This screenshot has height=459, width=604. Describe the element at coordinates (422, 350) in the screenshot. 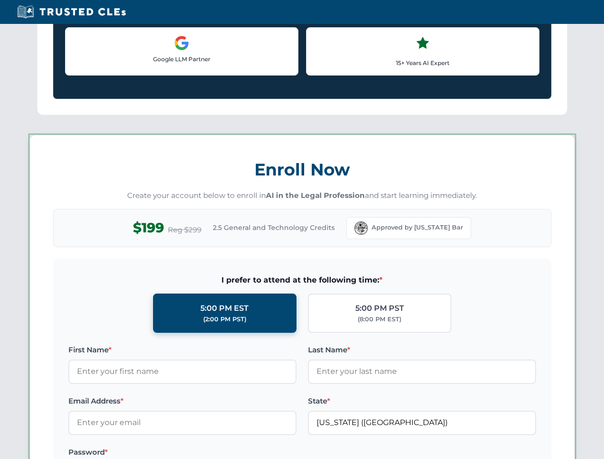

I see `label: Last Name` at that location.